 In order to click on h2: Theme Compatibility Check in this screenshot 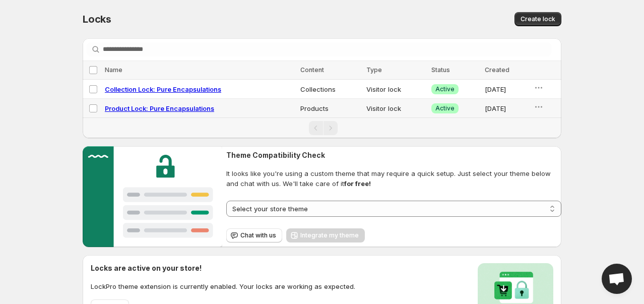, I will do `click(394, 155)`.